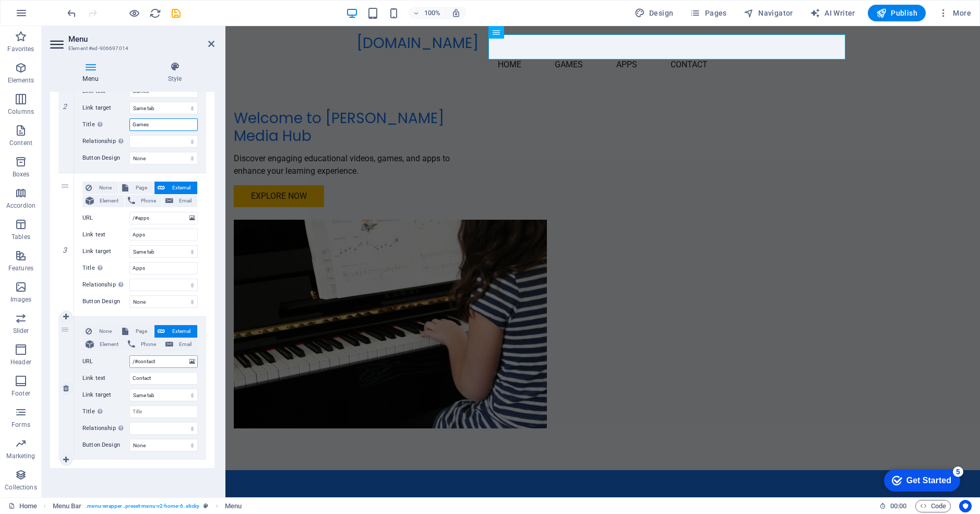 The image size is (980, 514). What do you see at coordinates (23, 506) in the screenshot?
I see `a: Click to cancel selection. Double-click to open Pages` at bounding box center [23, 506].